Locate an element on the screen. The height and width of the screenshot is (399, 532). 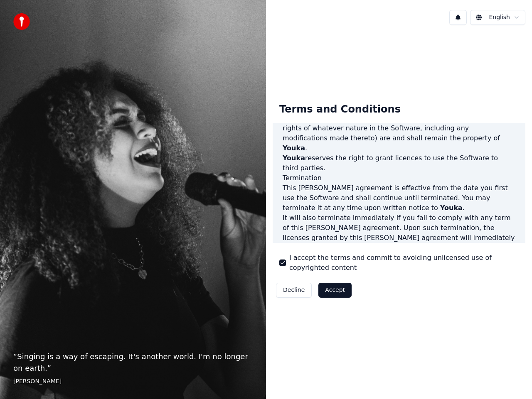
h3: Termination is located at coordinates (399, 178).